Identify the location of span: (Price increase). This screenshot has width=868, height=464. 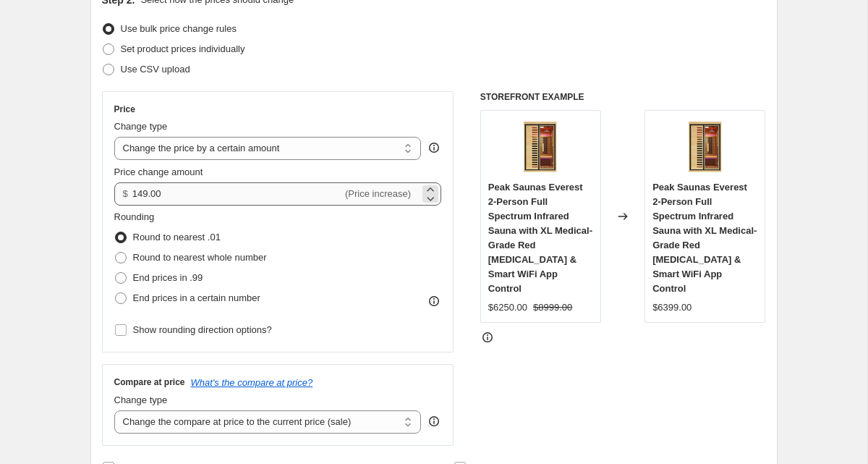
(378, 193).